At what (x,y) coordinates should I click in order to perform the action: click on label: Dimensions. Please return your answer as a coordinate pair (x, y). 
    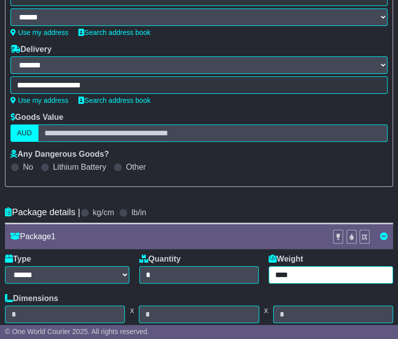
    Looking at the image, I should click on (31, 298).